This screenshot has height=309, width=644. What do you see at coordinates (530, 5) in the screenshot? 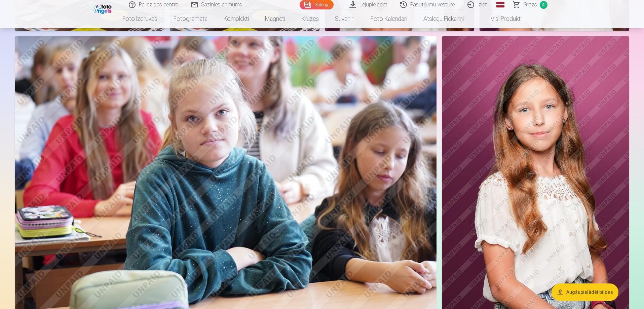
I see `span: Grozs` at bounding box center [530, 5].